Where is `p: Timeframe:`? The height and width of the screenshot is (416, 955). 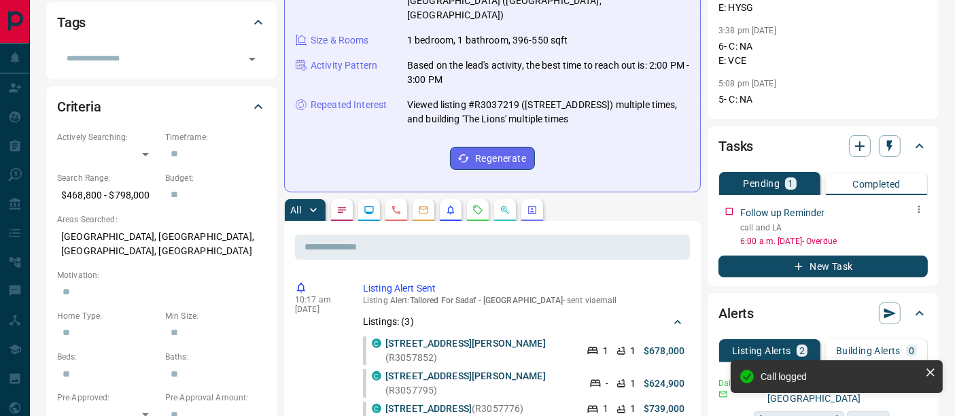 p: Timeframe: is located at coordinates (216, 137).